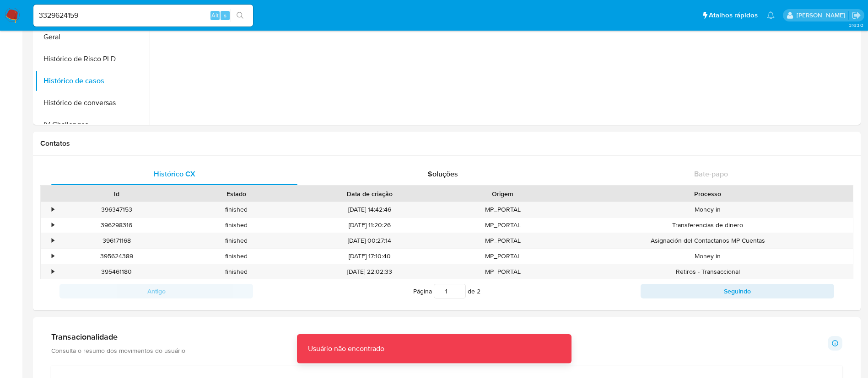  What do you see at coordinates (92, 59) in the screenshot?
I see `button: Histórico de Risco PLD` at bounding box center [92, 59].